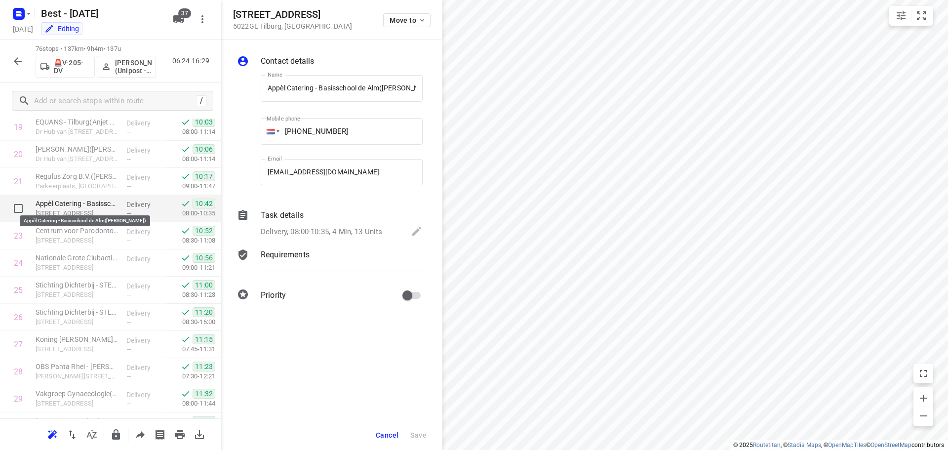 The image size is (948, 450). Describe the element at coordinates (283, 119) in the screenshot. I see `label: Mobile phone` at that location.